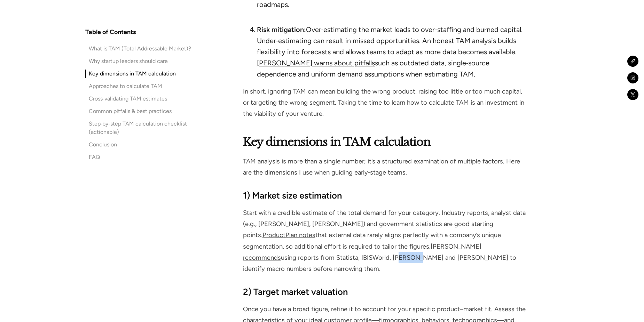  I want to click on p: Start with a credible estimate of the total demand for your category. Industry reports, analyst d..., so click(385, 241).